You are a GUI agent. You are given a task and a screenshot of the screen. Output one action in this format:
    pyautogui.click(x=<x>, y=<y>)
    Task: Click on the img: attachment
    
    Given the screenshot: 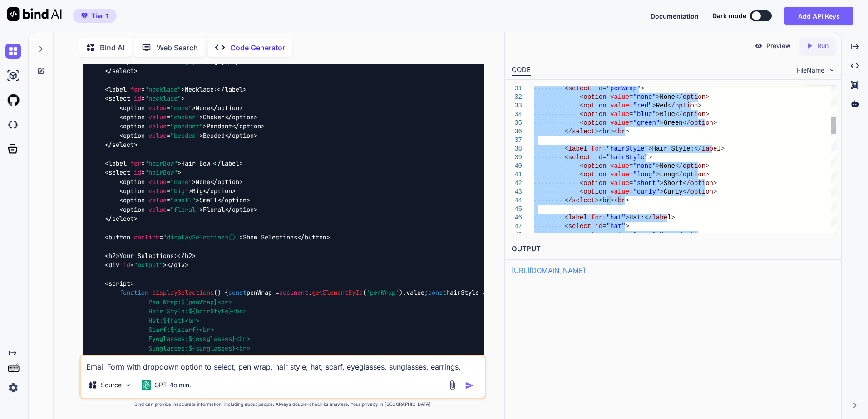 What is the action you would take?
    pyautogui.click(x=452, y=386)
    